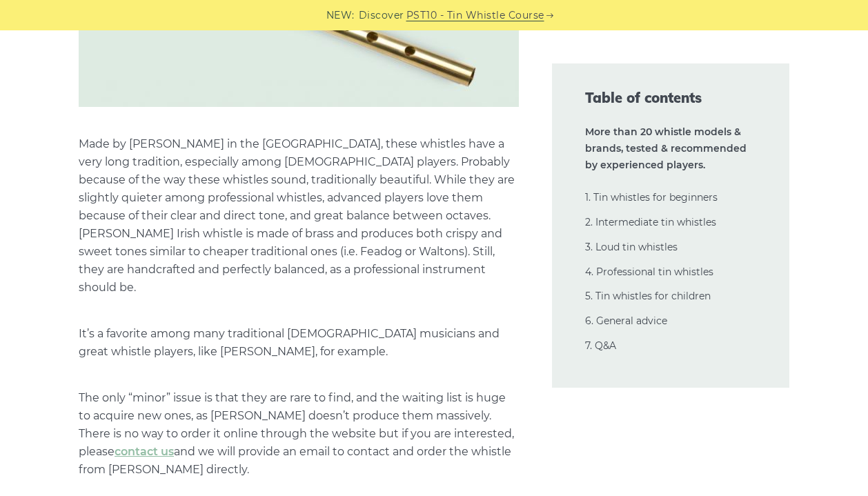 Image resolution: width=868 pixels, height=496 pixels. What do you see at coordinates (381, 15) in the screenshot?
I see `span: Discover` at bounding box center [381, 15].